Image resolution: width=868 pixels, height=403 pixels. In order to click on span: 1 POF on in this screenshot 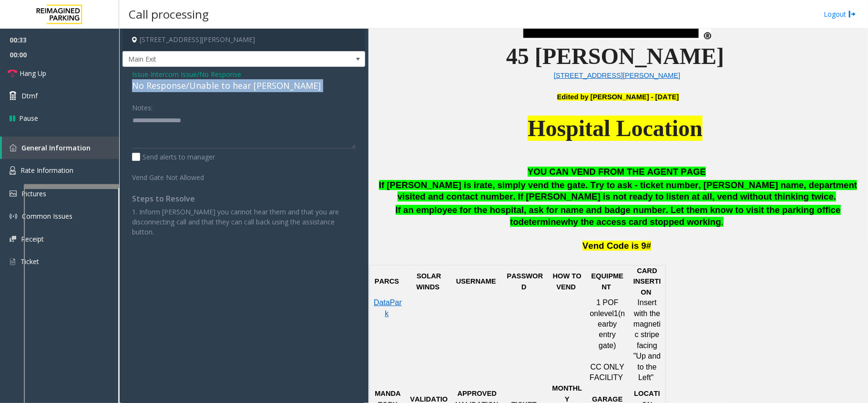, I will do `click(605, 307)`.